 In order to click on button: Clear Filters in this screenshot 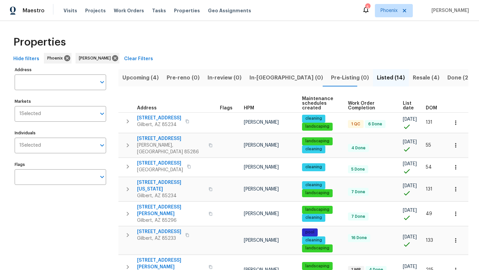, I will do `click(138, 59)`.